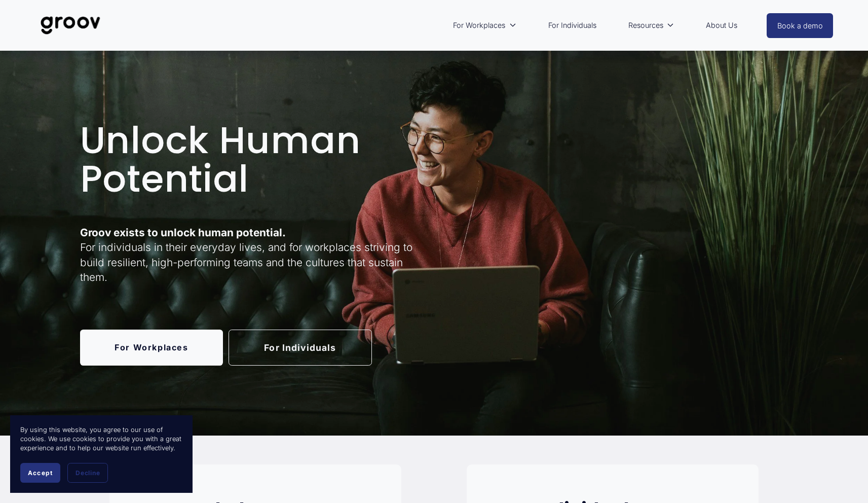  Describe the element at coordinates (101, 439) in the screenshot. I see `p: By using this website, you agree to our use of cookies. We use cookies to provide you with a grea...` at that location.